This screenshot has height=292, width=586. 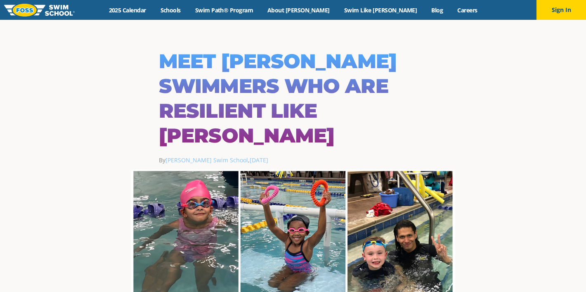 What do you see at coordinates (170, 10) in the screenshot?
I see `a: Schools` at bounding box center [170, 10].